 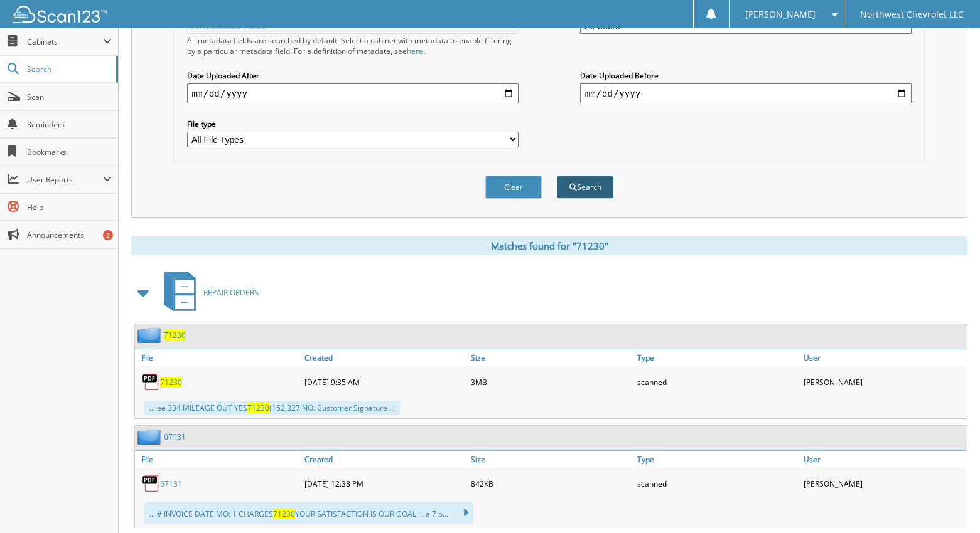 What do you see at coordinates (353, 75) in the screenshot?
I see `label: Date Uploaded After` at bounding box center [353, 75].